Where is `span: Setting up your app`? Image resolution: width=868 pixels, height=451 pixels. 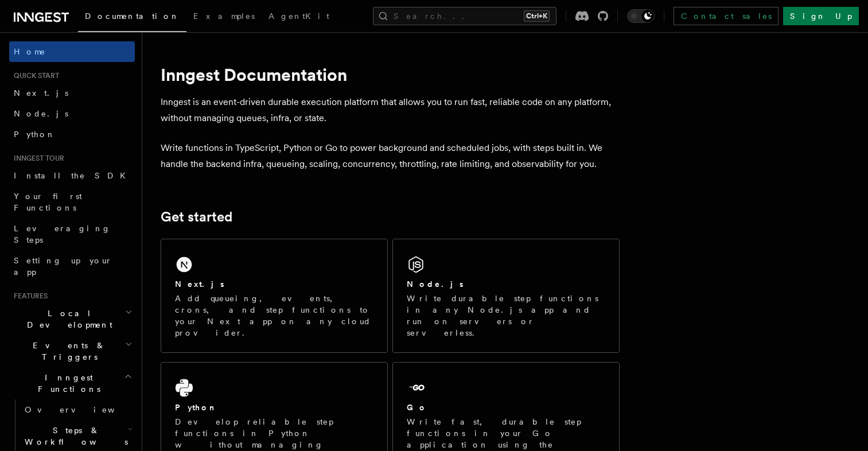
span: Setting up your app is located at coordinates (63, 266).